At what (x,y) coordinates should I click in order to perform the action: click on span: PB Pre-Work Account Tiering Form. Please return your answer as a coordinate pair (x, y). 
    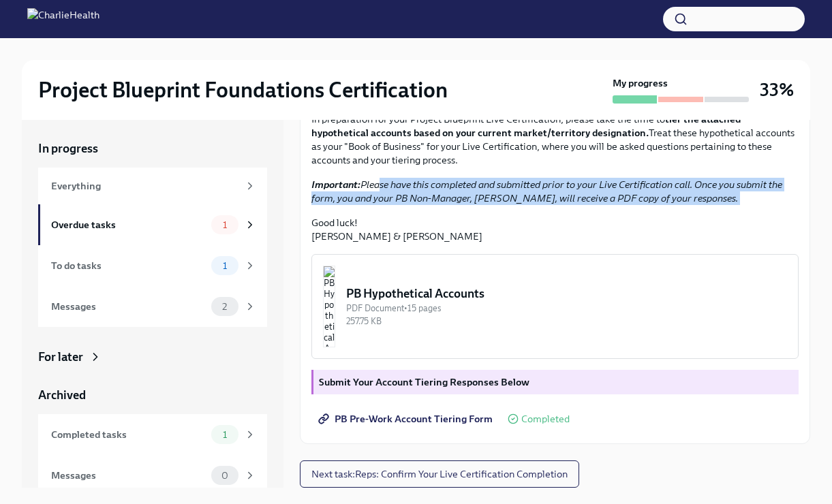
    Looking at the image, I should click on (407, 419).